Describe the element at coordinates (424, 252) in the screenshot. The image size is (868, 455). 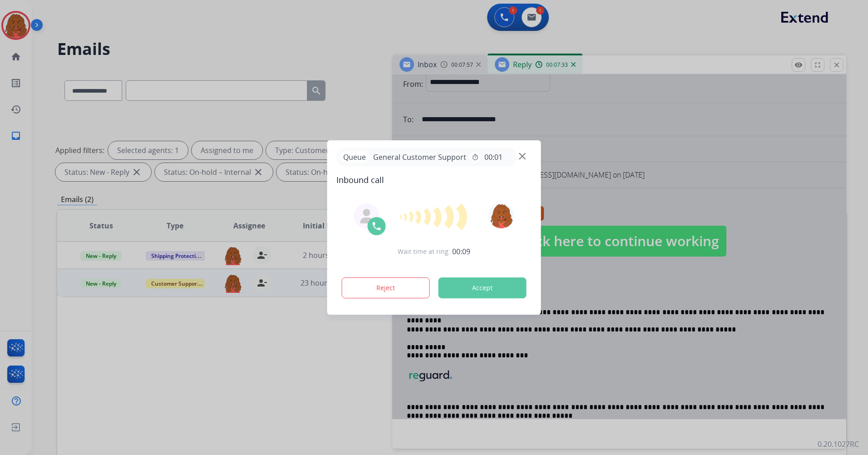
I see `span: Wait time at ring:` at that location.